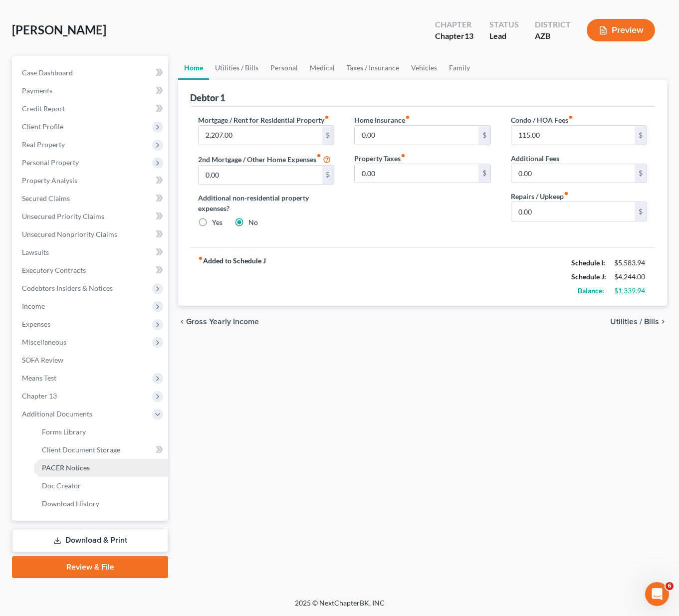  I want to click on div: District, so click(553, 25).